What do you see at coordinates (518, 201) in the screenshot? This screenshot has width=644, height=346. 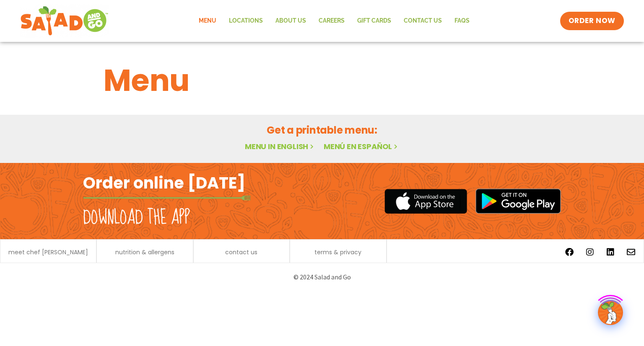 I see `img: google_play` at bounding box center [518, 201].